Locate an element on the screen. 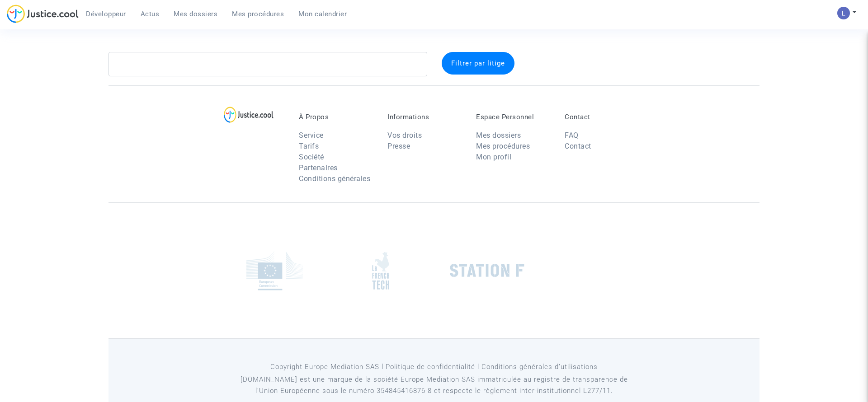  span: Mes dossiers is located at coordinates (195, 14).